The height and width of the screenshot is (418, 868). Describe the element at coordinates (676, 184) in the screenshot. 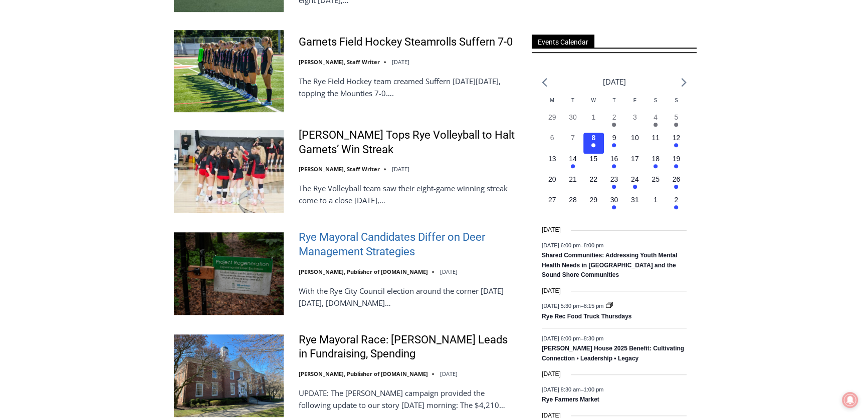

I see `button: 26 Has events` at that location.